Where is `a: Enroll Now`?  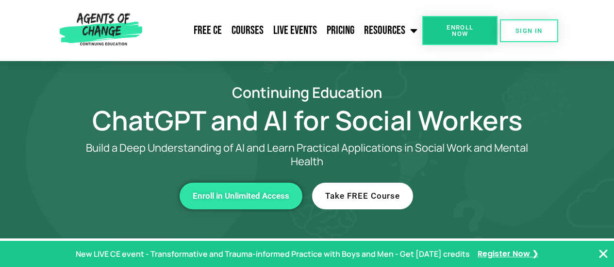 a: Enroll Now is located at coordinates (460, 31).